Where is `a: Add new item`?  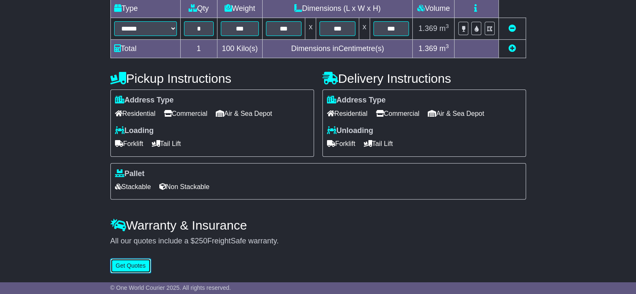
a: Add new item is located at coordinates (512, 48).